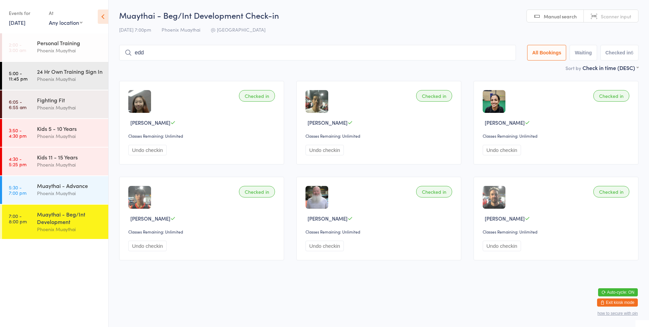 This screenshot has height=327, width=649. I want to click on time: 7:00 - 8:00 pm, so click(18, 218).